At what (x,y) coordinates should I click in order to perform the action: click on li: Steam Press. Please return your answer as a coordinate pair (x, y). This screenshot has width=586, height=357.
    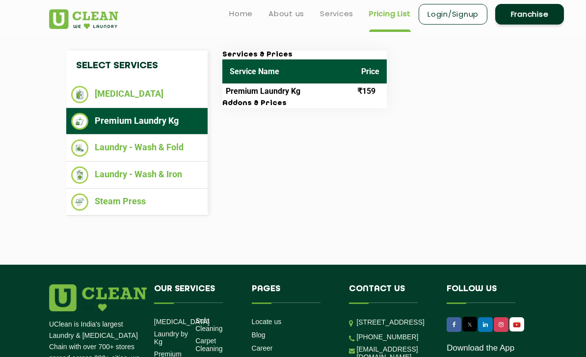
    Looking at the image, I should click on (137, 202).